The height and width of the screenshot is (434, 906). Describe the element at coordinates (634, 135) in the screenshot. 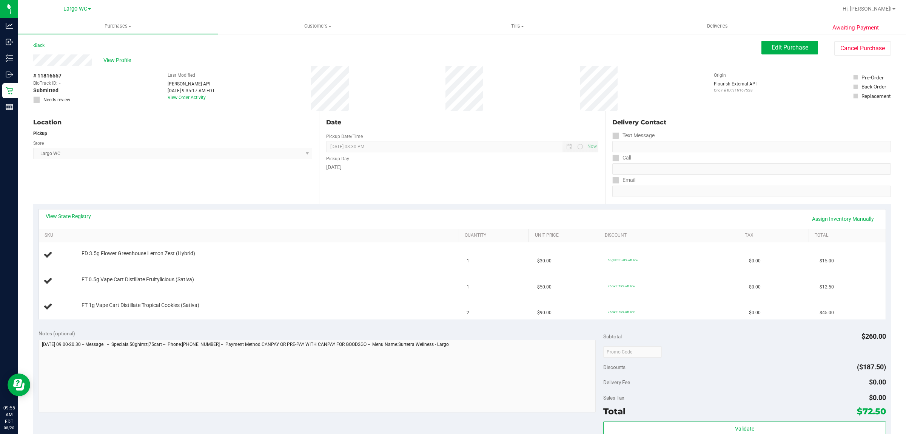

I see `label: Text Message` at that location.